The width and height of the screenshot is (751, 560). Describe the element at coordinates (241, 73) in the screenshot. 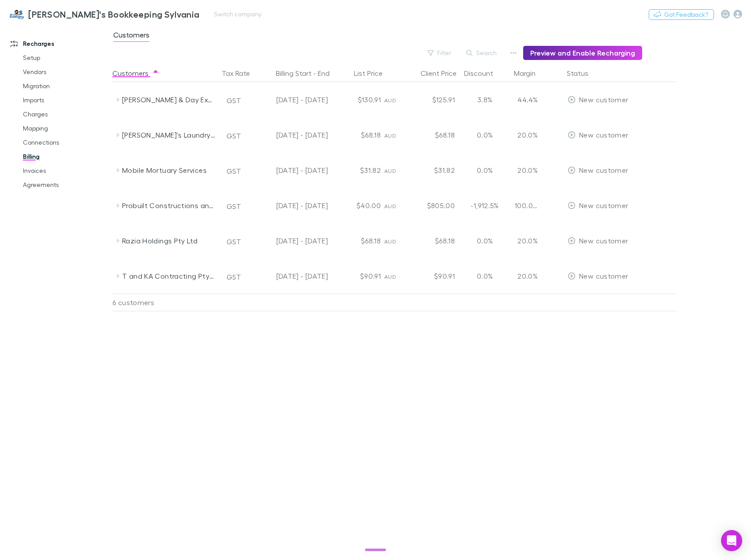

I see `button: Tax Rate` at that location.